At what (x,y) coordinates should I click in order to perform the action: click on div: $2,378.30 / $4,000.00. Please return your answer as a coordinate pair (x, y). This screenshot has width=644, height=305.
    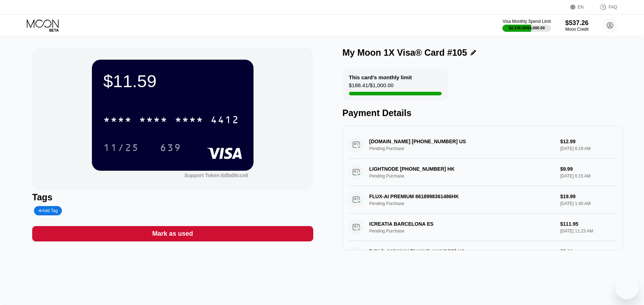
    Looking at the image, I should click on (527, 28).